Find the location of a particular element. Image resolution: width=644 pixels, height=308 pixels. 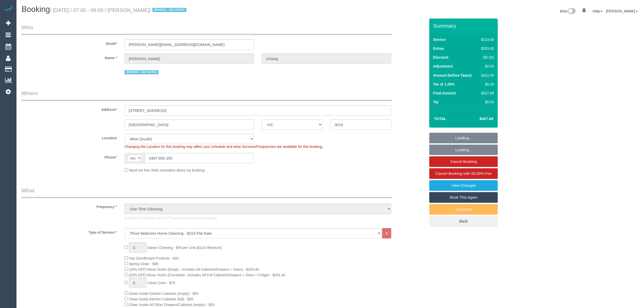

label: Tip is located at coordinates (436, 102).